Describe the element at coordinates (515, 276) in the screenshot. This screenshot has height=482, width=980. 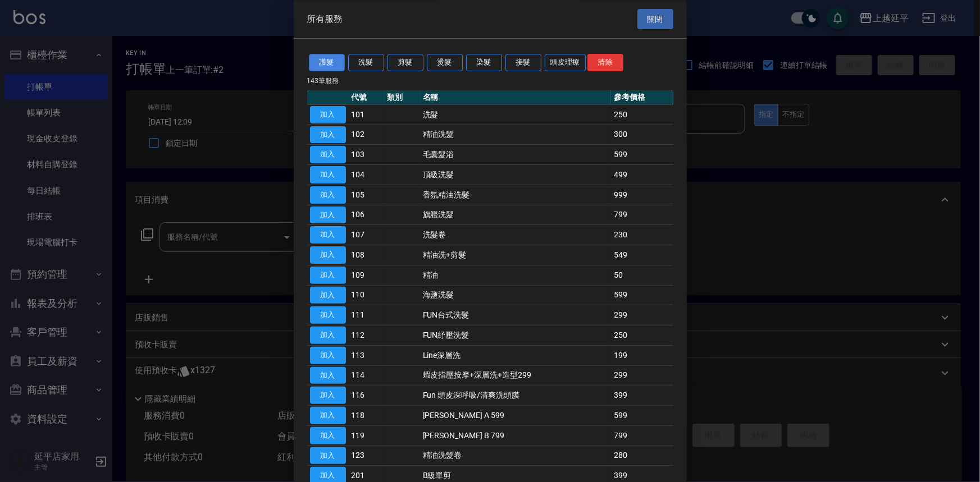
I see `td: 精油` at that location.